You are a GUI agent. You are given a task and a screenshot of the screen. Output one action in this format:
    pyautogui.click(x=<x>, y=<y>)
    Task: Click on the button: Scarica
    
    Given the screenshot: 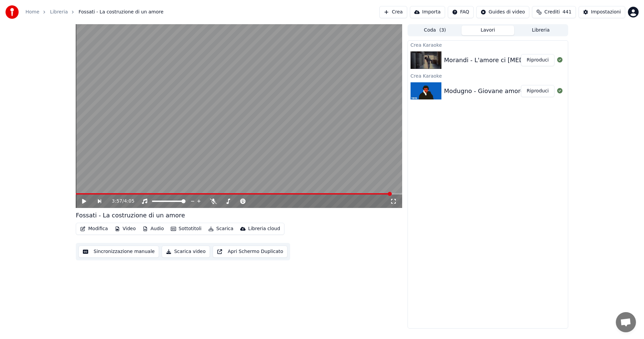 What is the action you would take?
    pyautogui.click(x=221, y=229)
    